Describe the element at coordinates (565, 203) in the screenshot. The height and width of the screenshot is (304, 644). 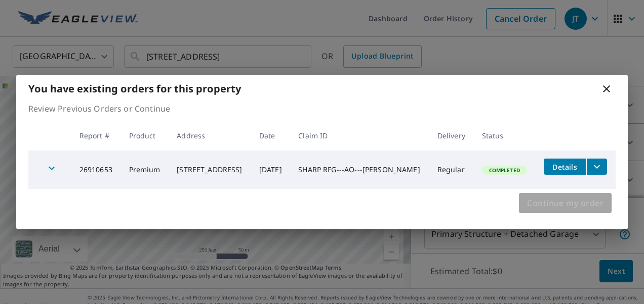
I see `span: Continue my order` at that location.